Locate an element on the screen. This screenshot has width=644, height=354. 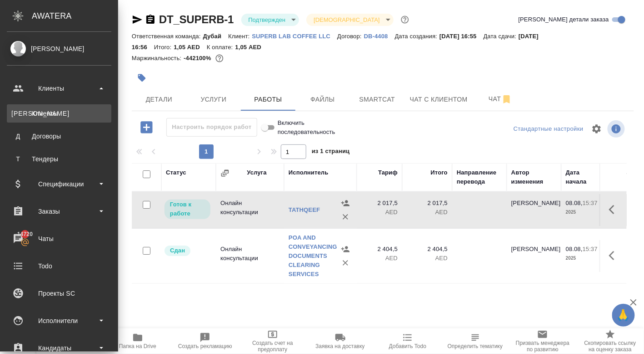
span: Папка на Drive is located at coordinates (138, 345).